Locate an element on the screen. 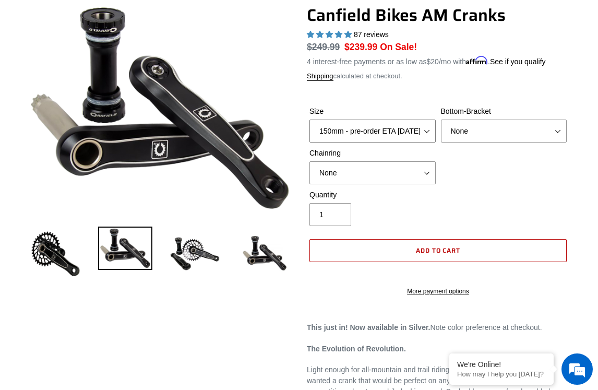 This screenshot has height=390, width=598. div: We're Online! is located at coordinates (501, 364).